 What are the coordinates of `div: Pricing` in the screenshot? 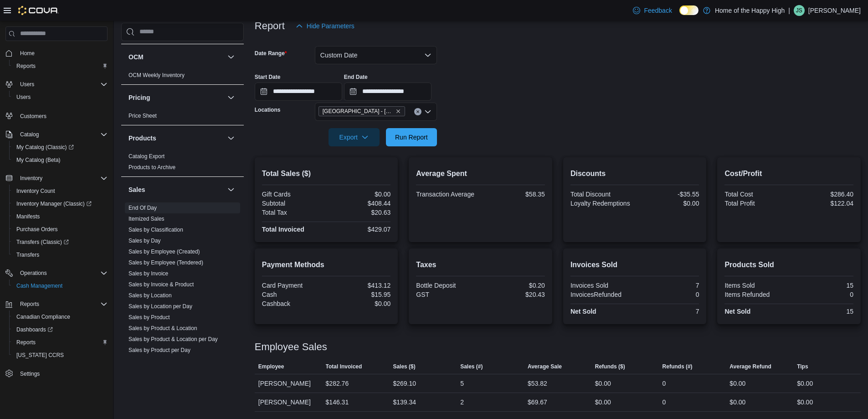 It's located at (182, 118).